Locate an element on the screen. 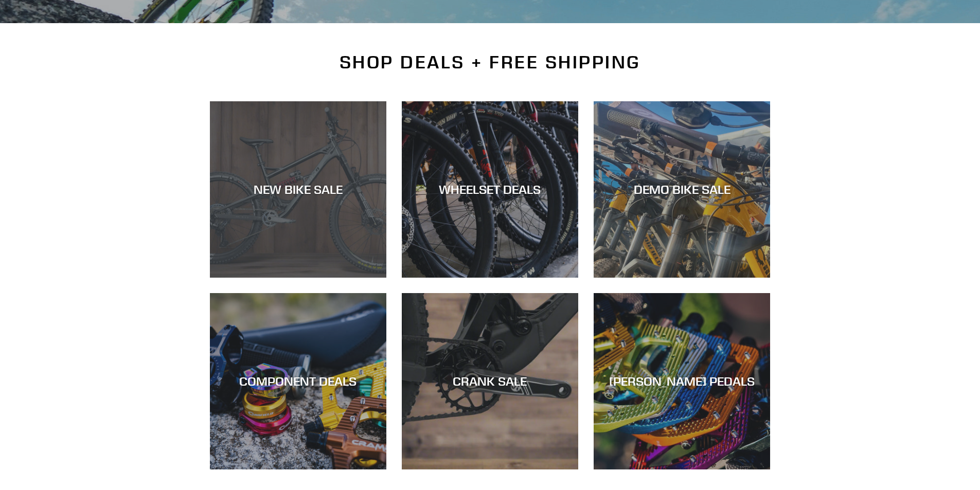 This screenshot has width=980, height=490. a: COMPONENT DEALS is located at coordinates (298, 381).